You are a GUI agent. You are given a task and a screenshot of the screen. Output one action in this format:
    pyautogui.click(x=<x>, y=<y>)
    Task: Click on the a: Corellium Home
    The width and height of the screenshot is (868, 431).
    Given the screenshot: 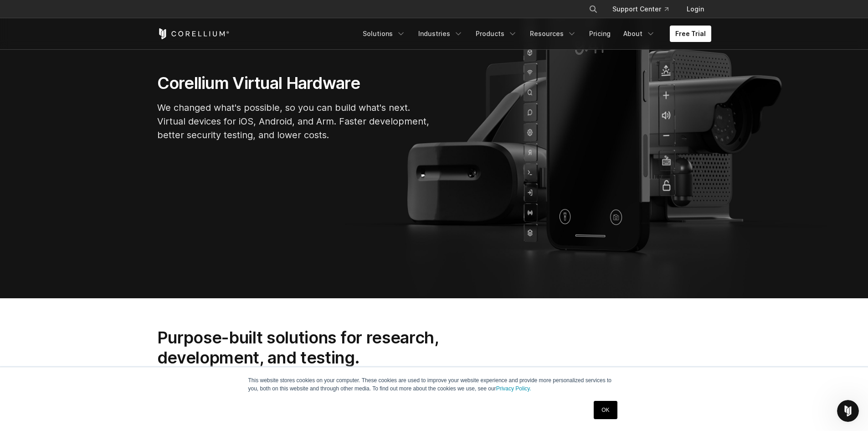 What is the action you would take?
    pyautogui.click(x=193, y=34)
    